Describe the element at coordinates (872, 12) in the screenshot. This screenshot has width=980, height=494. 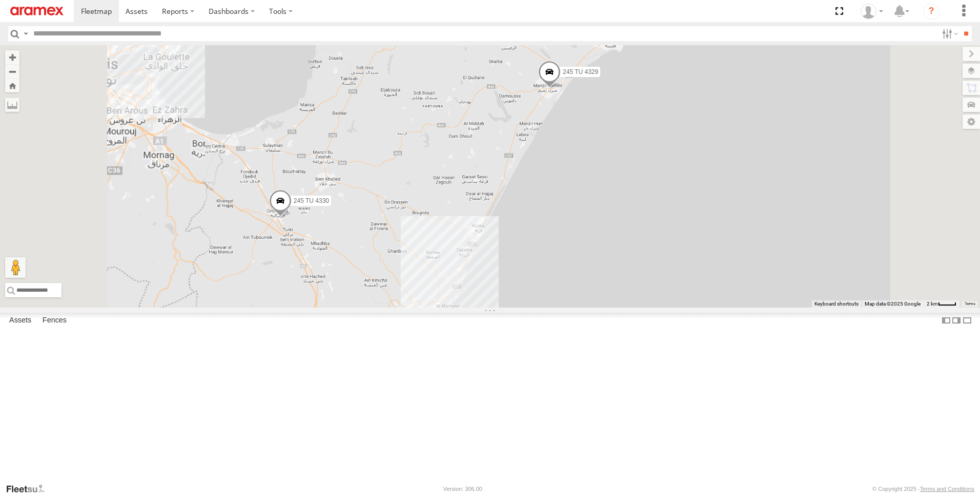
I see `div: Zied Bensalem` at that location.